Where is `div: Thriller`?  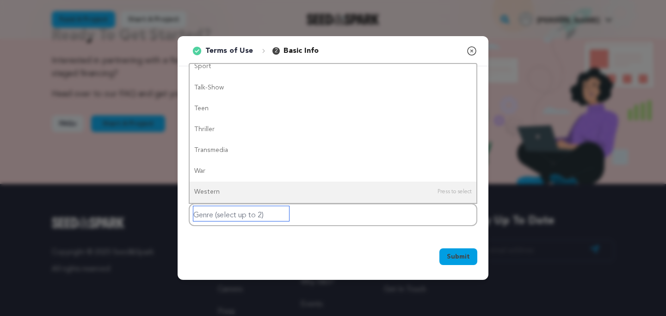 div: Thriller is located at coordinates (333, 129).